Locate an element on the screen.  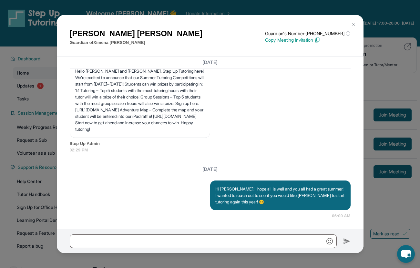
span: ⓘ is located at coordinates (348, 34).